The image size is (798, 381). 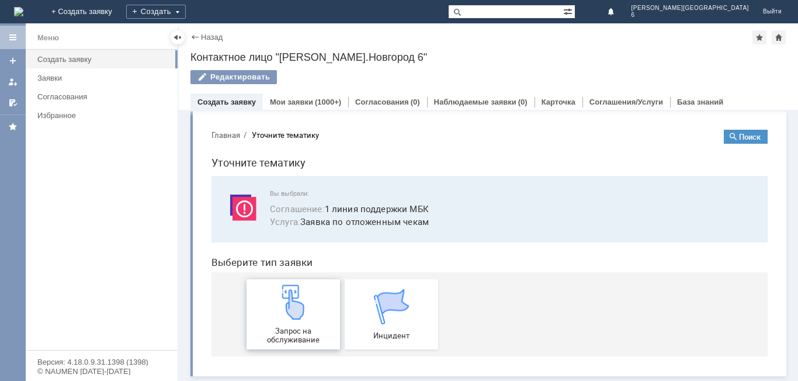 What do you see at coordinates (287, 42) in the screenshot?
I see `h1: Уточните тематику` at bounding box center [287, 42].